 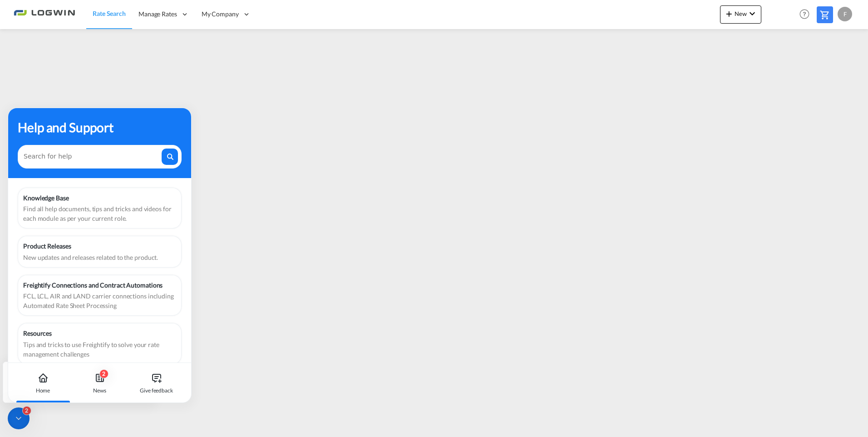 What do you see at coordinates (157, 14) in the screenshot?
I see `span: Manage Rates` at bounding box center [157, 14].